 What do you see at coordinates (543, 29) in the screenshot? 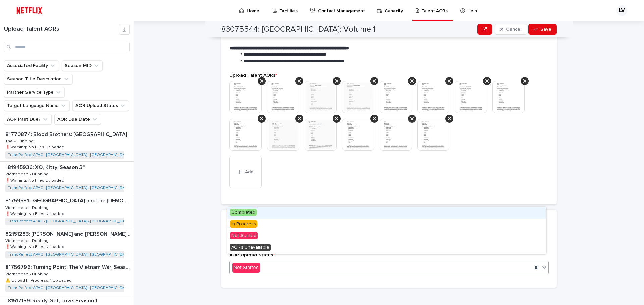
I see `button: Save` at bounding box center [543, 29].